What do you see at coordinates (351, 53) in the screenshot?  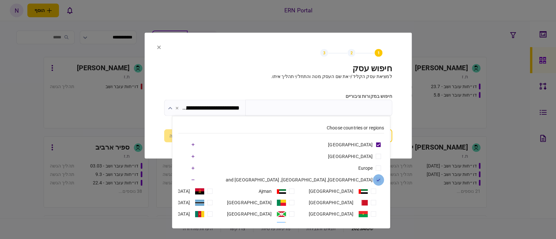 I see `text: 2` at bounding box center [351, 53].